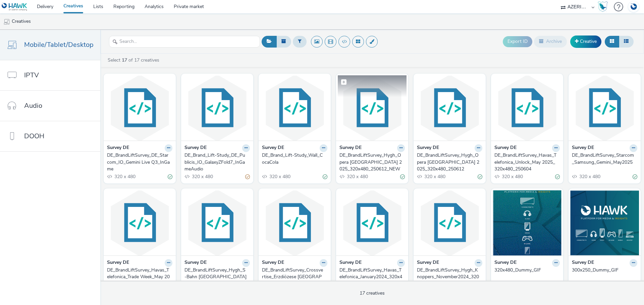  I want to click on img: DE_BrandLiftSurvey_Havas_Telefonica_Trade Week_May 2025_320x480_250508 visual, so click(140, 223).